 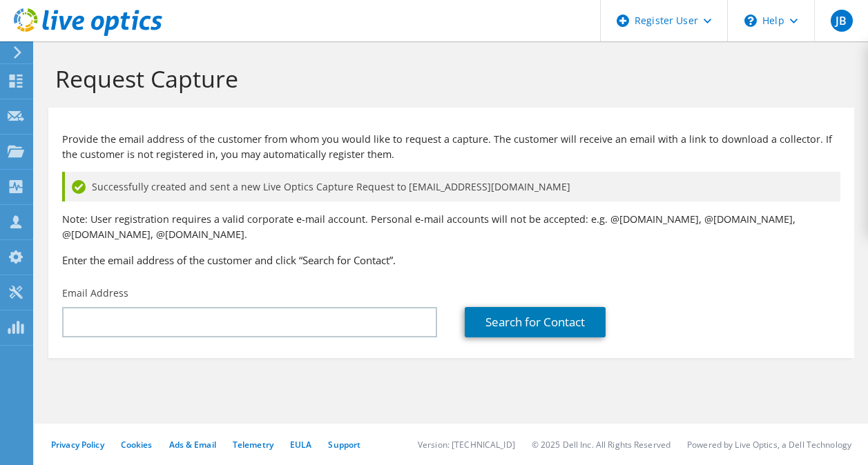 What do you see at coordinates (137, 444) in the screenshot?
I see `a: Cookies` at bounding box center [137, 444].